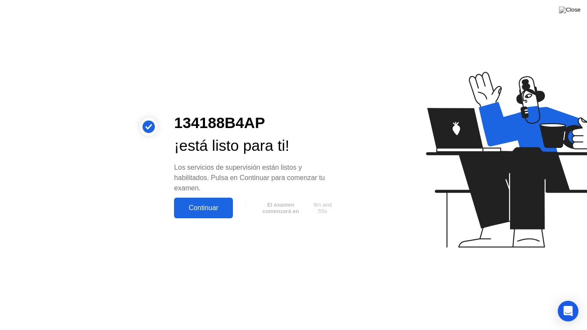 The width and height of the screenshot is (587, 330). Describe the element at coordinates (287, 208) in the screenshot. I see `button: El examen comenzará en9m and 55s` at that location.